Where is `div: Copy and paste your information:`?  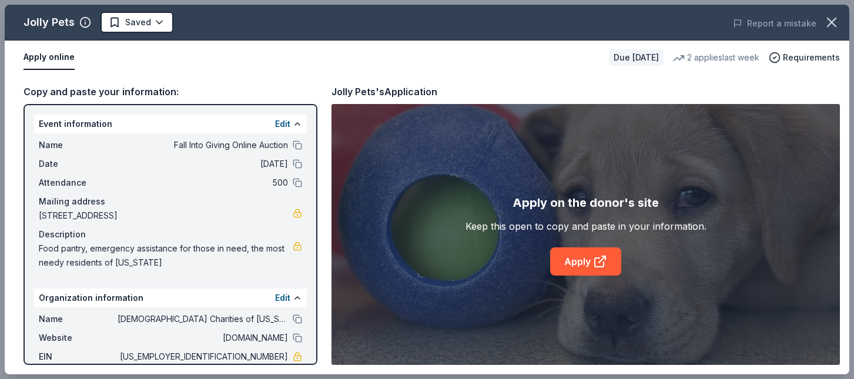
div: Copy and paste your information: is located at coordinates (170, 92).